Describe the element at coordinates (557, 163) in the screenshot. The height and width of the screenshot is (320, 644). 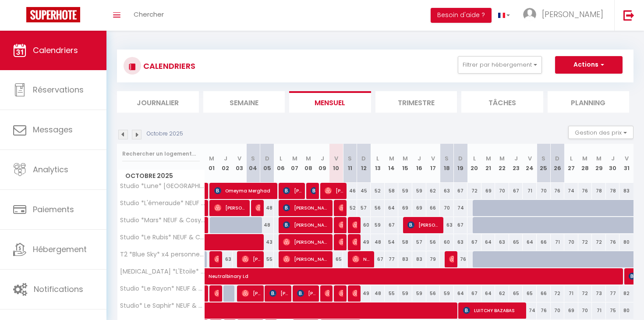
I see `th: 26` at that location.